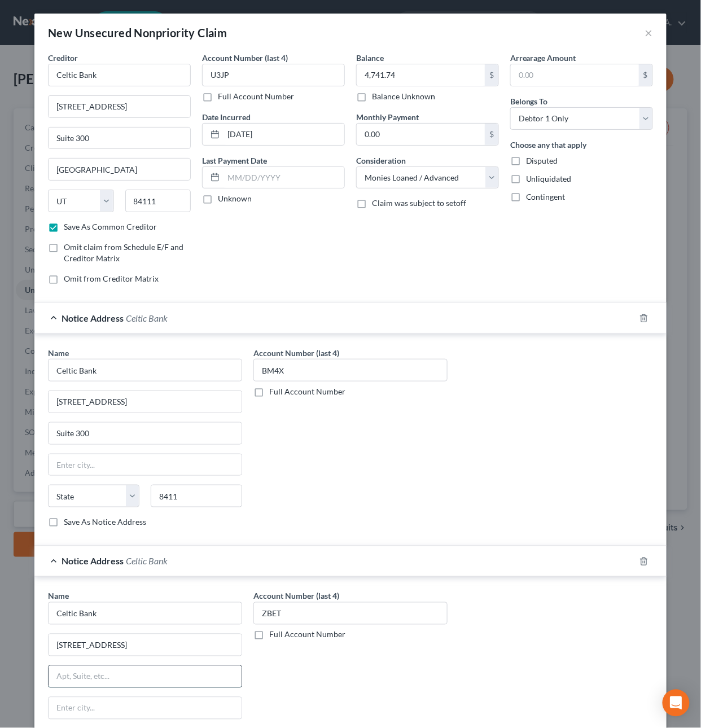 The image size is (701, 728). What do you see at coordinates (548, 145) in the screenshot?
I see `label: Choose any that apply` at bounding box center [548, 145].